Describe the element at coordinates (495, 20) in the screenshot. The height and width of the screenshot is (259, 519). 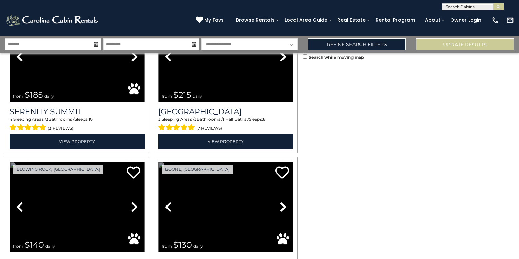
I see `img: phone-regular-white.png` at that location.